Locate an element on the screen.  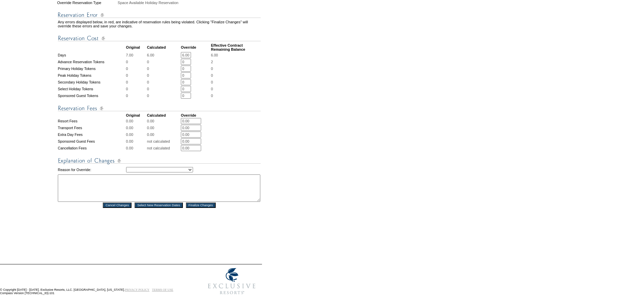
td: 7.00 is located at coordinates (136, 55).